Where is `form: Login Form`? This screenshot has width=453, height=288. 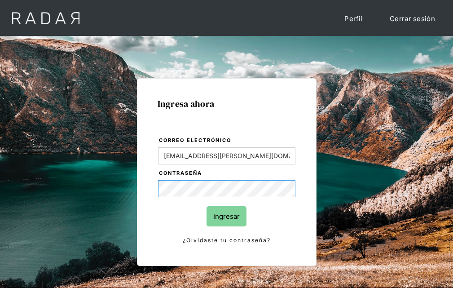 form: Login Form is located at coordinates (227, 190).